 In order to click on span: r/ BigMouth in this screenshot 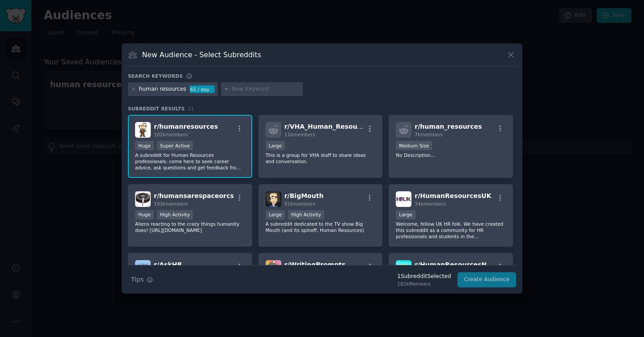, I will do `click(304, 196)`.